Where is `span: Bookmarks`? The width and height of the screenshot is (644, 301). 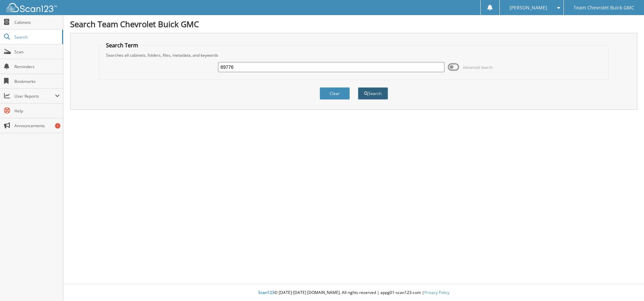 span: Bookmarks is located at coordinates (37, 81).